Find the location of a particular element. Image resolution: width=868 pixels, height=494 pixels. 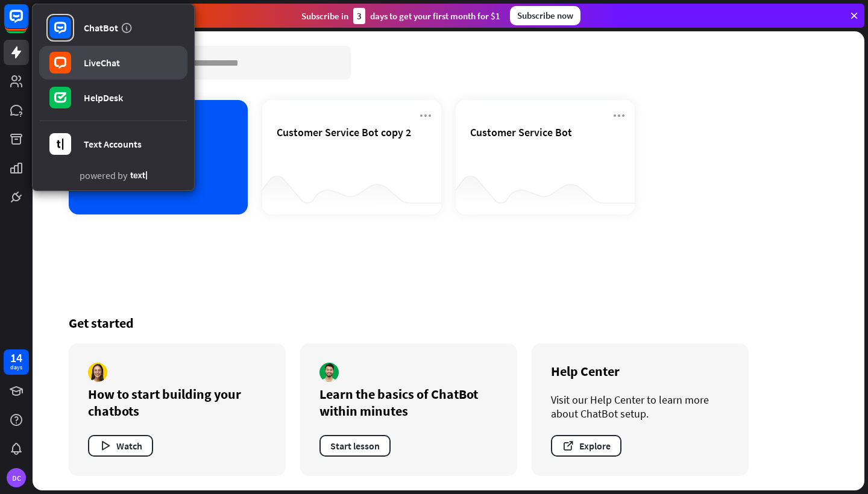

div: Help Center is located at coordinates (640, 371).